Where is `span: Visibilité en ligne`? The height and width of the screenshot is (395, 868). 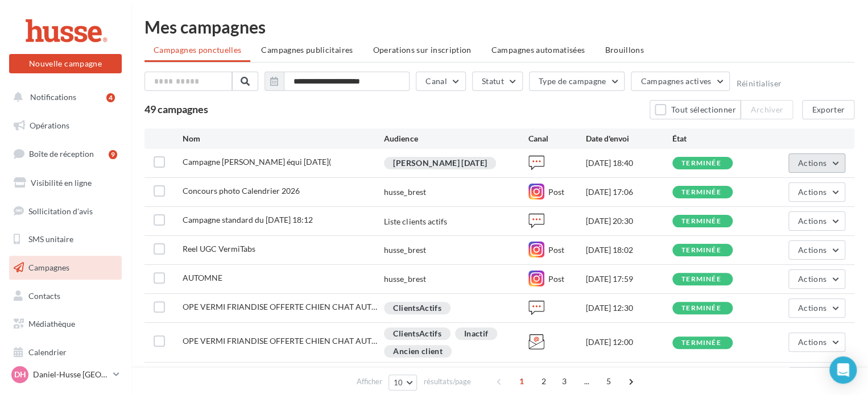
span: Visibilité en ligne is located at coordinates (61, 183).